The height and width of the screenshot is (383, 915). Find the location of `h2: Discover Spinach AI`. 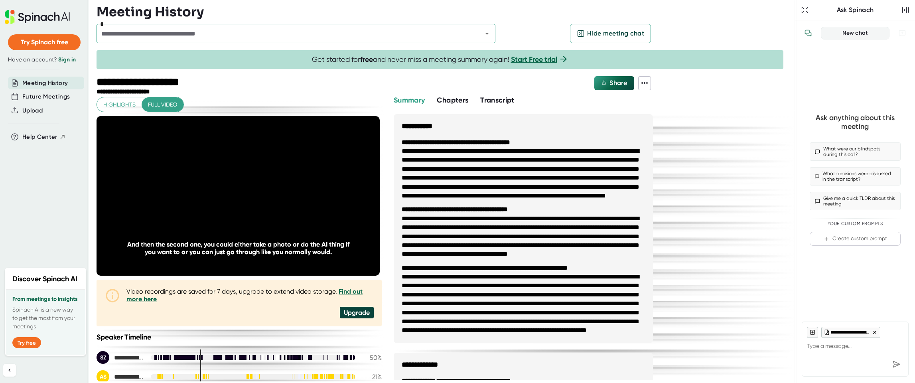

h2: Discover Spinach AI is located at coordinates (45, 279).